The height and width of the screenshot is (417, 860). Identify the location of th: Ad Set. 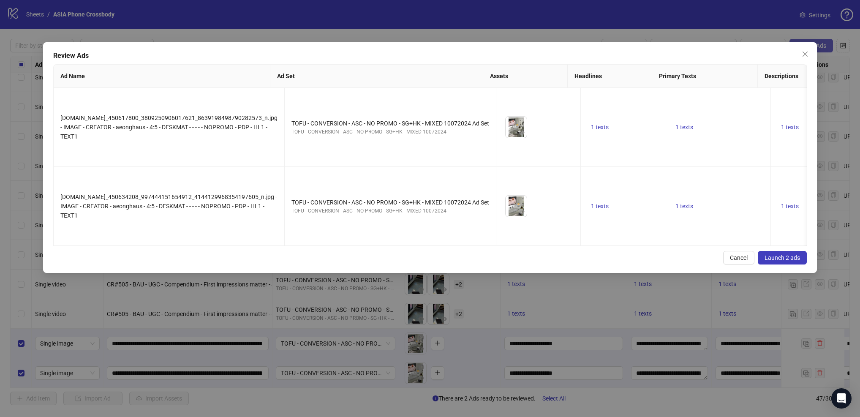
(376, 76).